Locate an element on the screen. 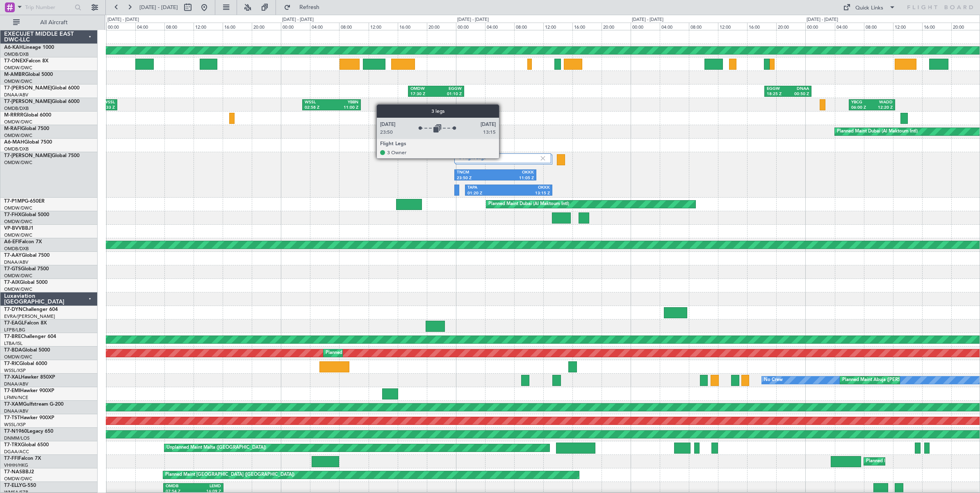  span: A6-EFI is located at coordinates (12, 242).